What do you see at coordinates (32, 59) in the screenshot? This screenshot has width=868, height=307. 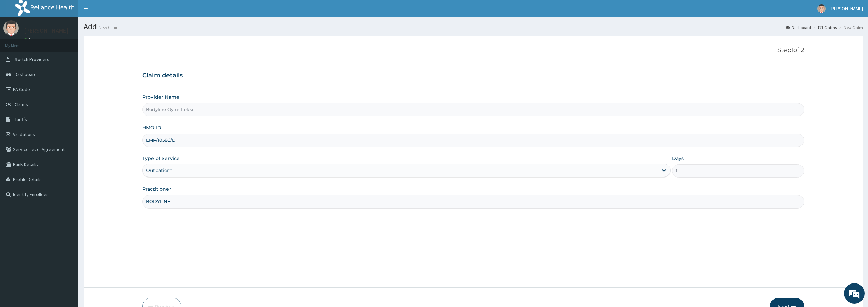 I see `span: Switch Providers` at bounding box center [32, 59].